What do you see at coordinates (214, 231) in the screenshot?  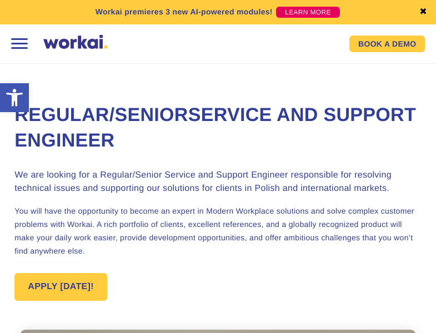 I see `span: You will have the opportunity to become an expert in Modern Workplace solutions and solve complex...` at bounding box center [214, 231].